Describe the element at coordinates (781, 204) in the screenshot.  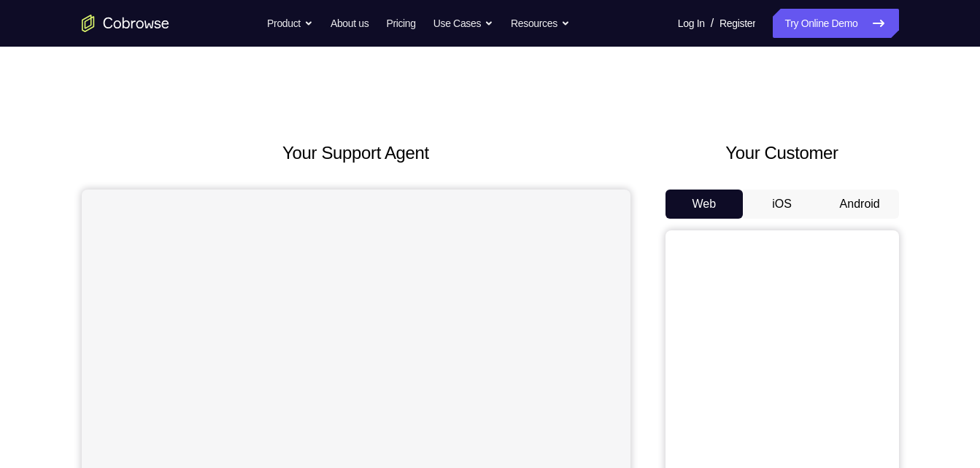
I see `button: iOS` at that location.